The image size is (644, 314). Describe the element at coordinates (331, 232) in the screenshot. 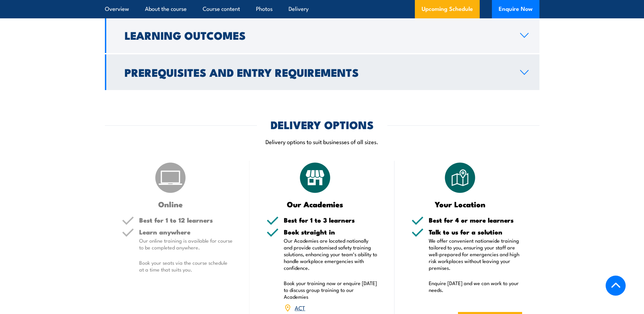

I see `h5: Book straight in` at that location.